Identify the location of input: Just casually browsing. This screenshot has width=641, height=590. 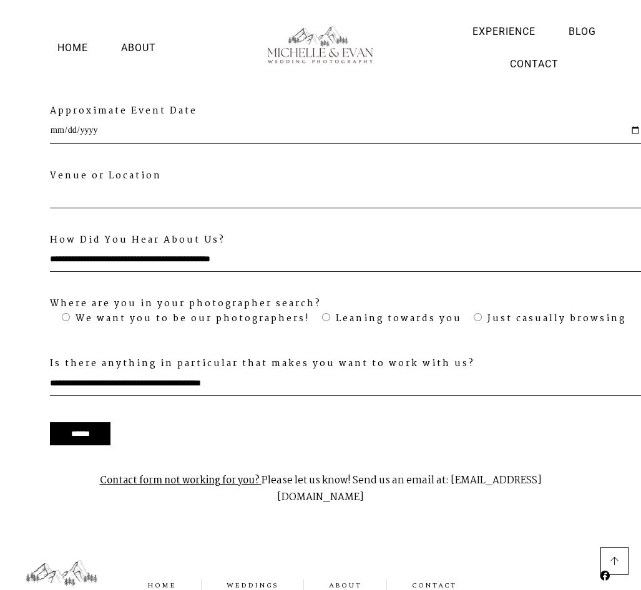
(477, 317).